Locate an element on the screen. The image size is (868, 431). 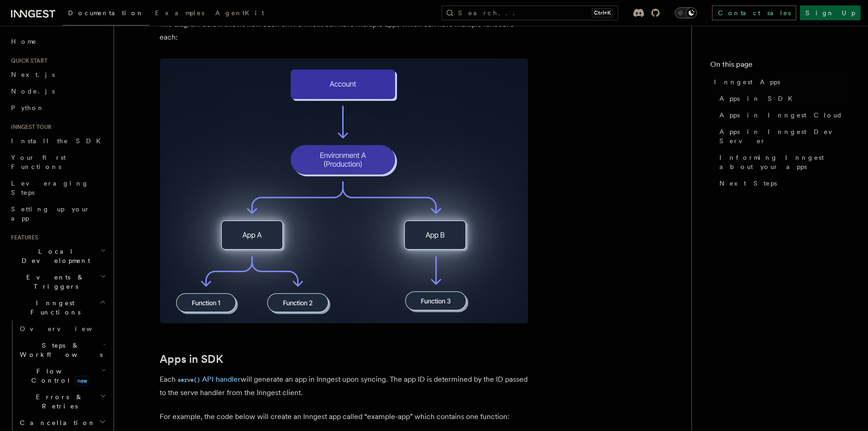
span: Leveraging Steps is located at coordinates (50, 188).